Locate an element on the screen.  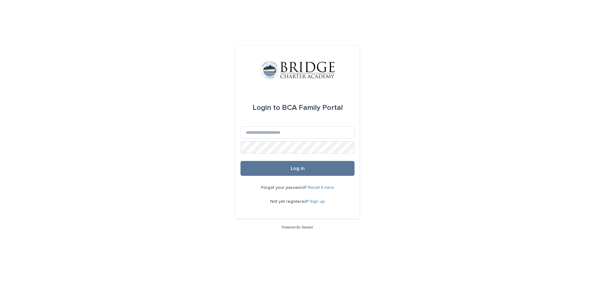
span: Log in is located at coordinates (297, 169).